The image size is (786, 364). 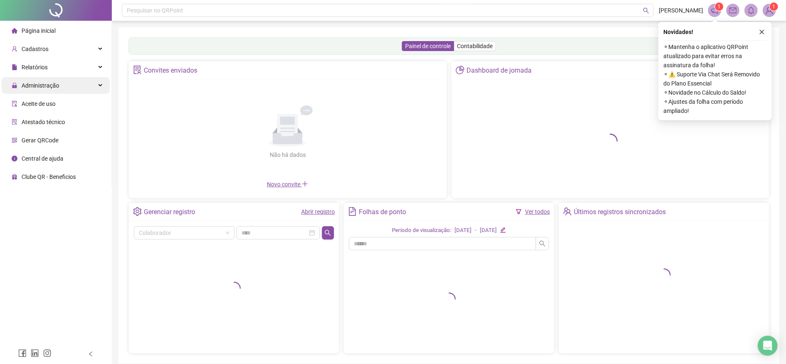 I want to click on span: Aceite de uso, so click(x=39, y=104).